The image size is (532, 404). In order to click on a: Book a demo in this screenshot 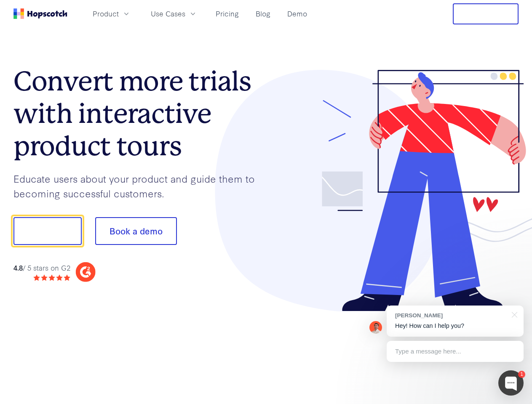, I will do `click(136, 231)`.